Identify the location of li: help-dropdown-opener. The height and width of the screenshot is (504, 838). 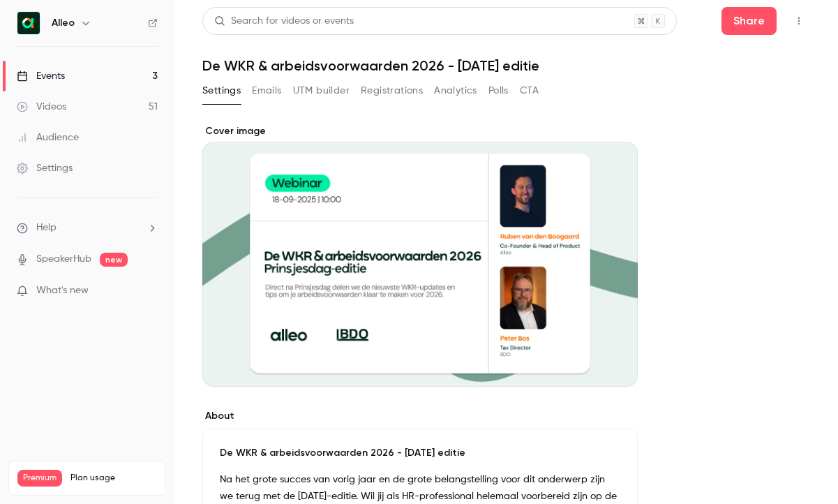
(87, 228).